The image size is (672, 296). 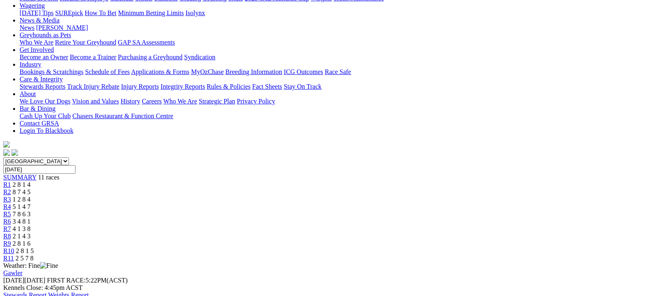 What do you see at coordinates (20, 177) in the screenshot?
I see `span: SUMMARY` at bounding box center [20, 177].